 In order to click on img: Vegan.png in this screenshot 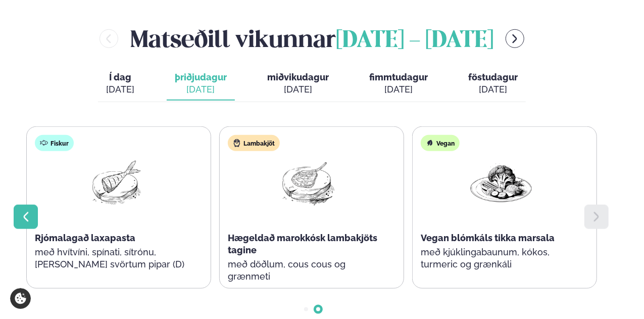, I will do `click(501, 183)`.